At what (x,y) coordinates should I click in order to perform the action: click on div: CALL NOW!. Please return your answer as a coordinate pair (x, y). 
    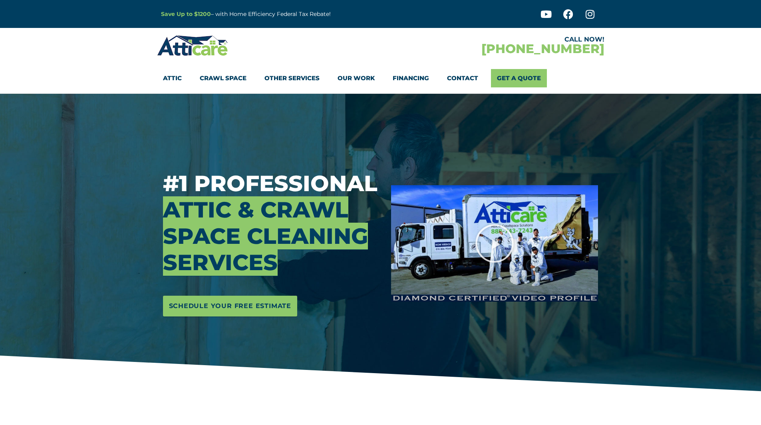
    Looking at the image, I should click on (492, 40).